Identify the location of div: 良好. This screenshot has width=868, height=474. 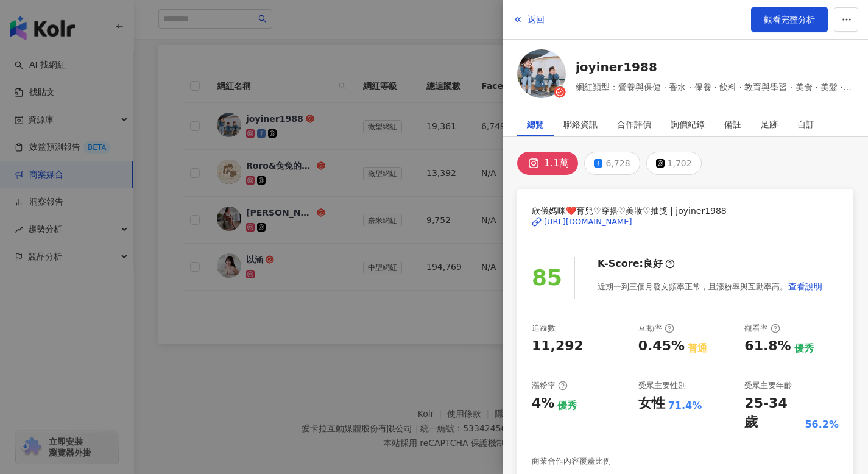
(653, 264).